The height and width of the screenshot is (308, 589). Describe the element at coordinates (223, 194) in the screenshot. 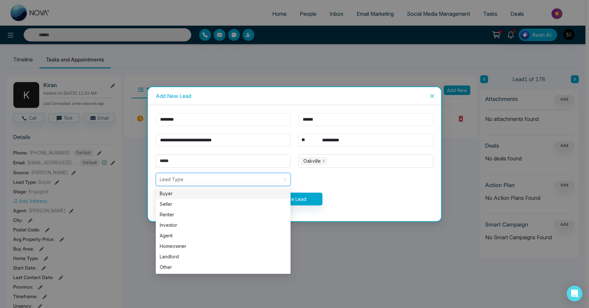

I see `div: Buyer` at that location.